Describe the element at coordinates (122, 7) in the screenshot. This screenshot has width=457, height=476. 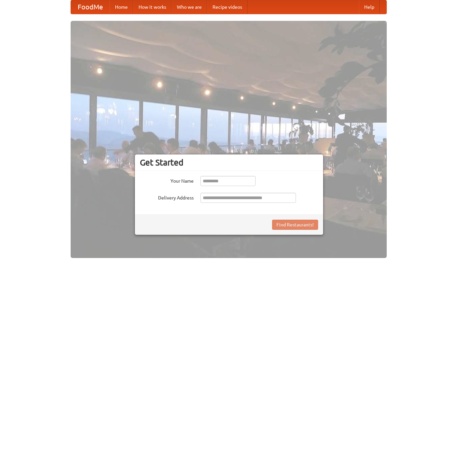
I see `a: Home` at that location.